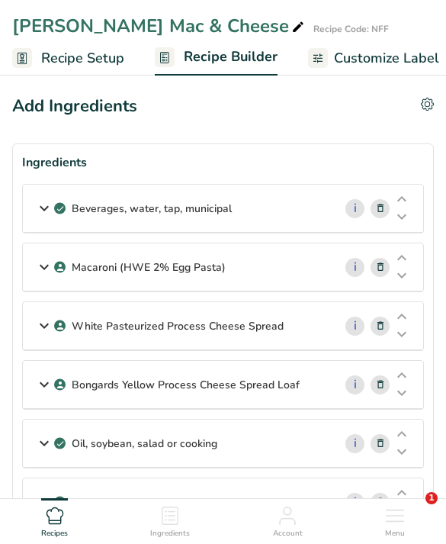 This screenshot has height=544, width=446. Describe the element at coordinates (351, 29) in the screenshot. I see `div: Recipe Code: NFF` at that location.